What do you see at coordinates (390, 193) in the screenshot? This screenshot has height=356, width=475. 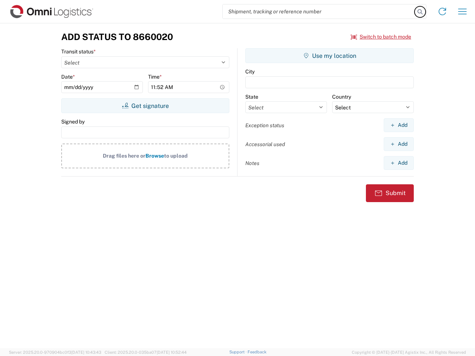 I see `button: Submit` at bounding box center [390, 193].